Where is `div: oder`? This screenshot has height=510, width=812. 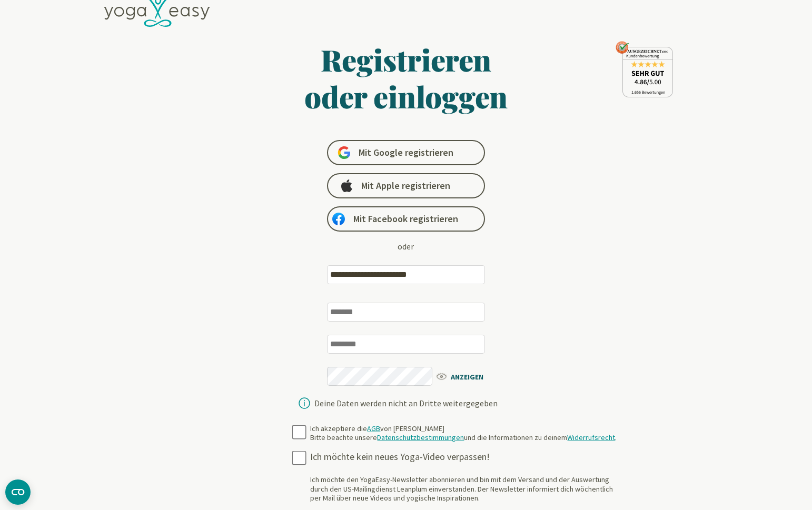
div: oder is located at coordinates (405, 246).